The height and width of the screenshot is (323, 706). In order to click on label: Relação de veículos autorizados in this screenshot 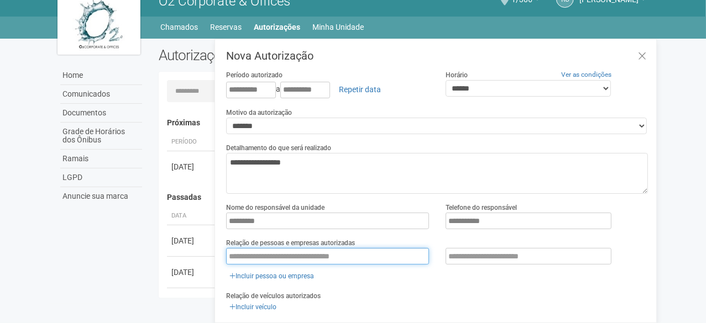, I will do `click(273, 296)`.